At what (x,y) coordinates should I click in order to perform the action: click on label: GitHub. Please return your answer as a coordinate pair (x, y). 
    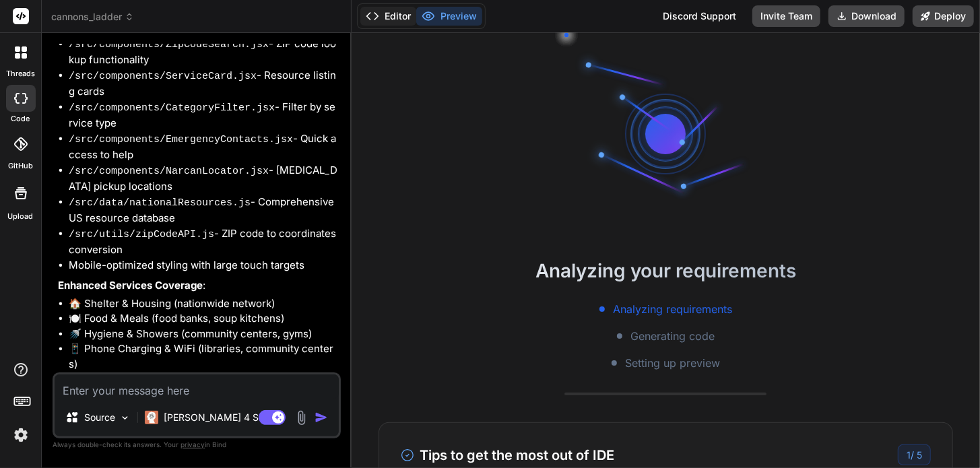
    Looking at the image, I should click on (20, 166).